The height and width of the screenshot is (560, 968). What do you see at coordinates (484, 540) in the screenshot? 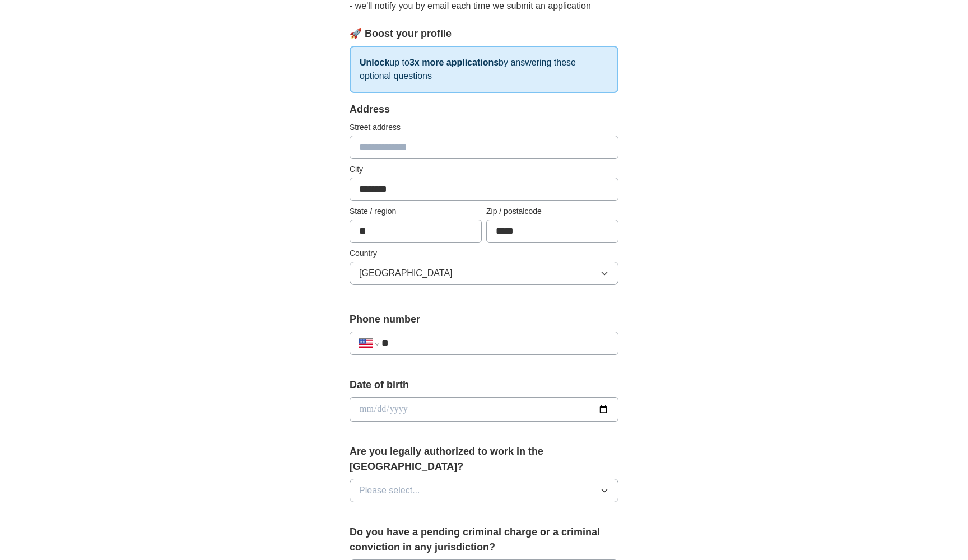
I see `label: Do you have a pending criminal charge or a criminal conviction in any jurisdiction?` at bounding box center [484, 540].